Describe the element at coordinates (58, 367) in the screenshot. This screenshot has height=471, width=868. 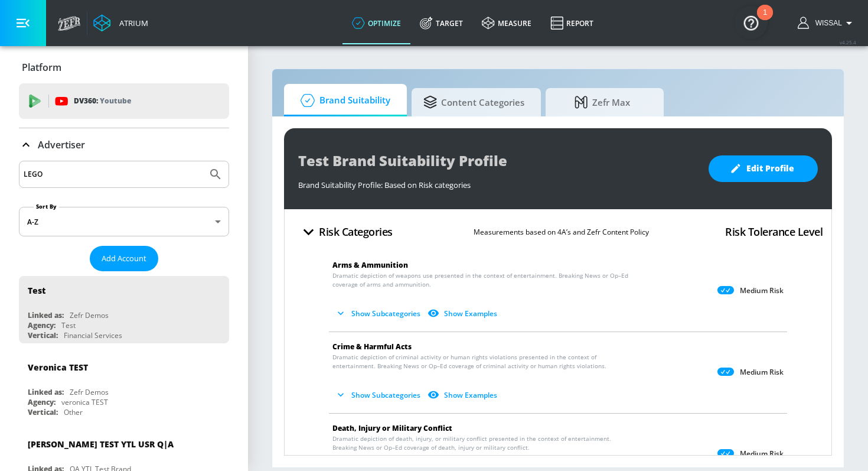
I see `div: Veronica TEST` at that location.